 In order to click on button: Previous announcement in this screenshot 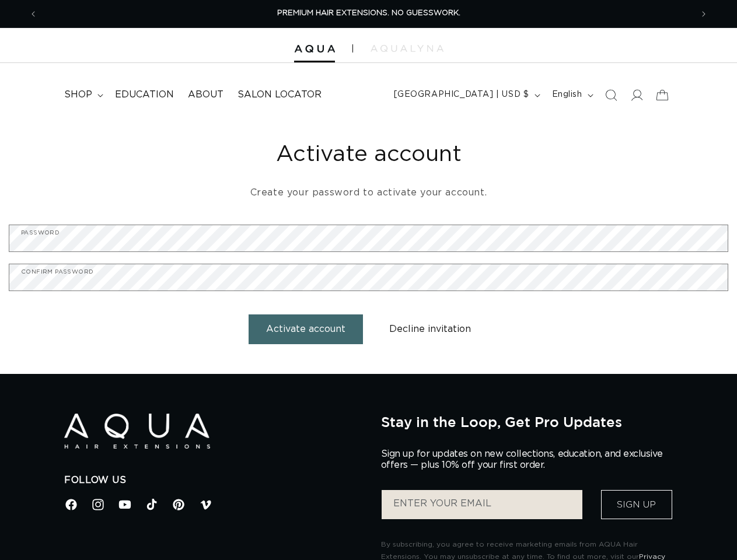, I will do `click(33, 14)`.